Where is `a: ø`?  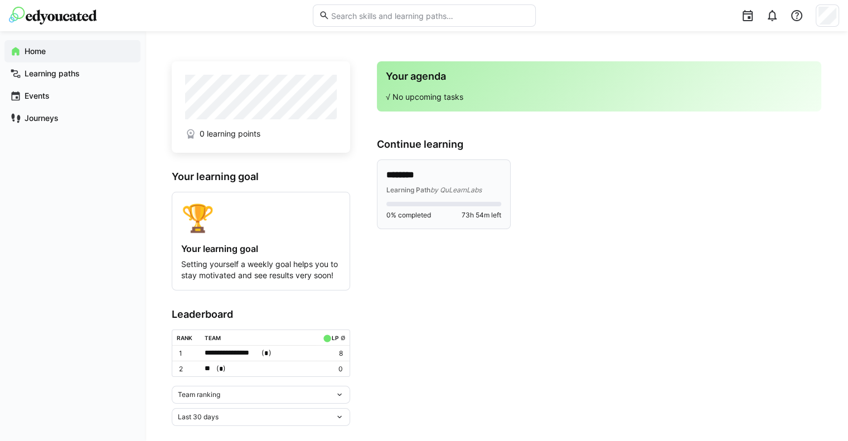 a: ø is located at coordinates (342, 337).